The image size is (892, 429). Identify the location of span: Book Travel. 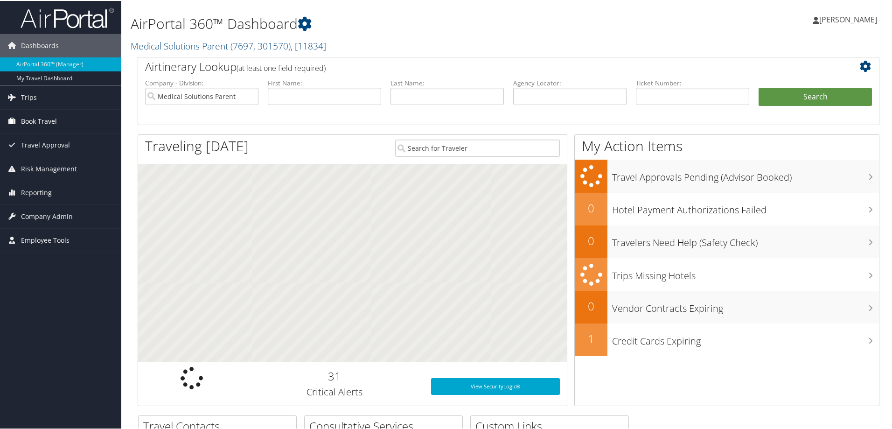
(39, 120).